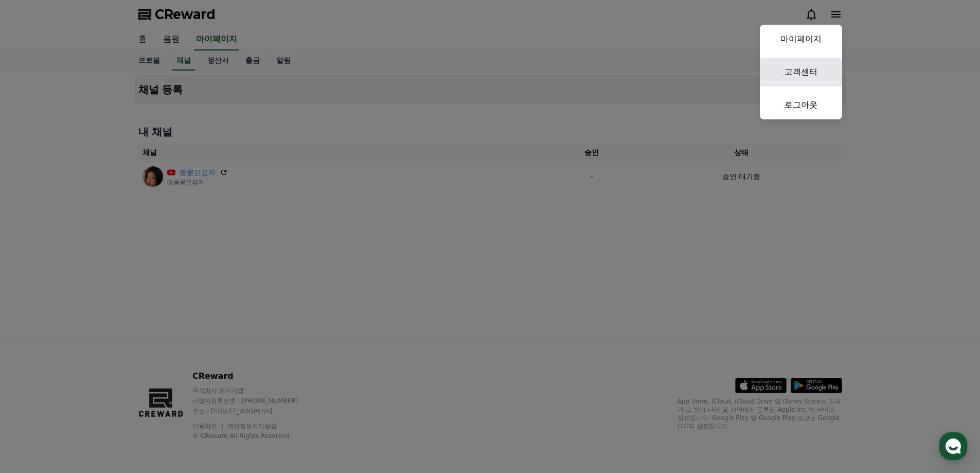  I want to click on a: 고객센터, so click(801, 72).